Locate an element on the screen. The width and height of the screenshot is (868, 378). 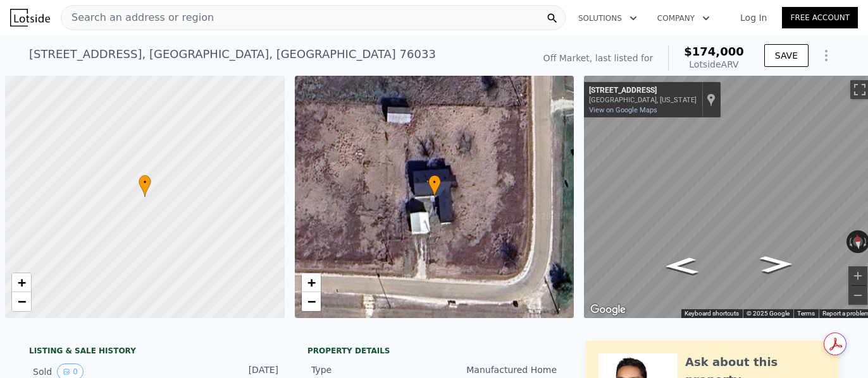
span: $174,000 is located at coordinates (713, 51).